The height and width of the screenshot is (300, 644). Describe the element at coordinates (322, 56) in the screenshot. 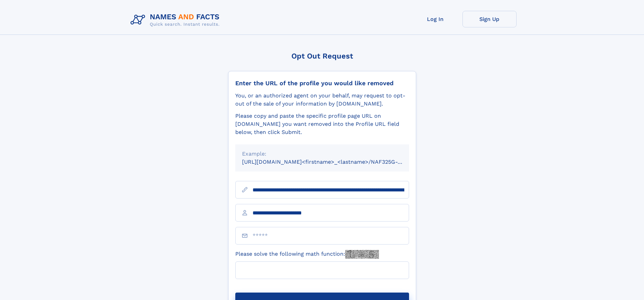

I see `div: Opt Out Request` at that location.